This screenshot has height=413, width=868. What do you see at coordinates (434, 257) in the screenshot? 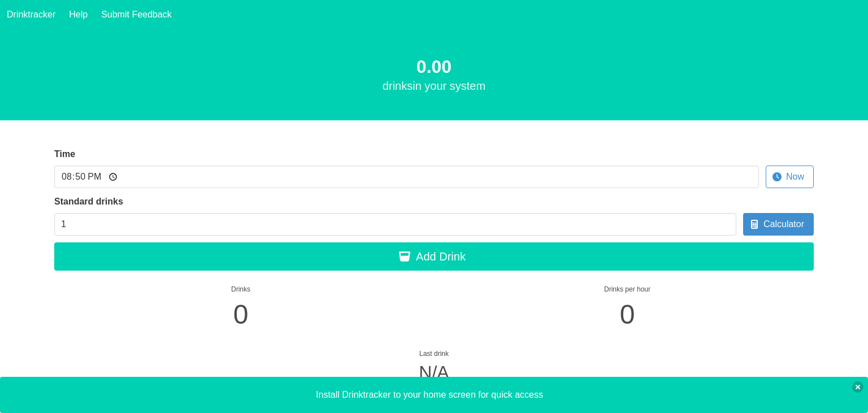
I see `button: Add Drink` at bounding box center [434, 257].